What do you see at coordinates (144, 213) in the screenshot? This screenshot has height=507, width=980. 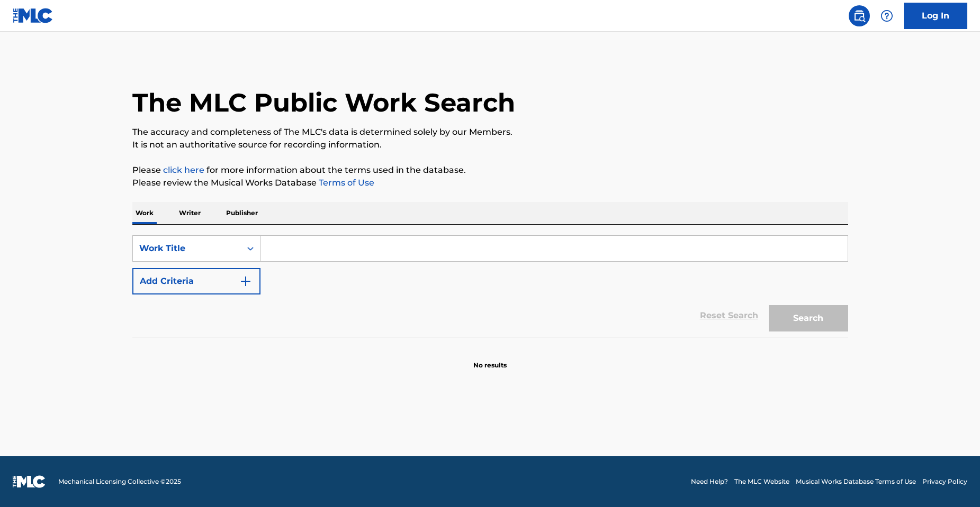 I see `p: Work` at bounding box center [144, 213].